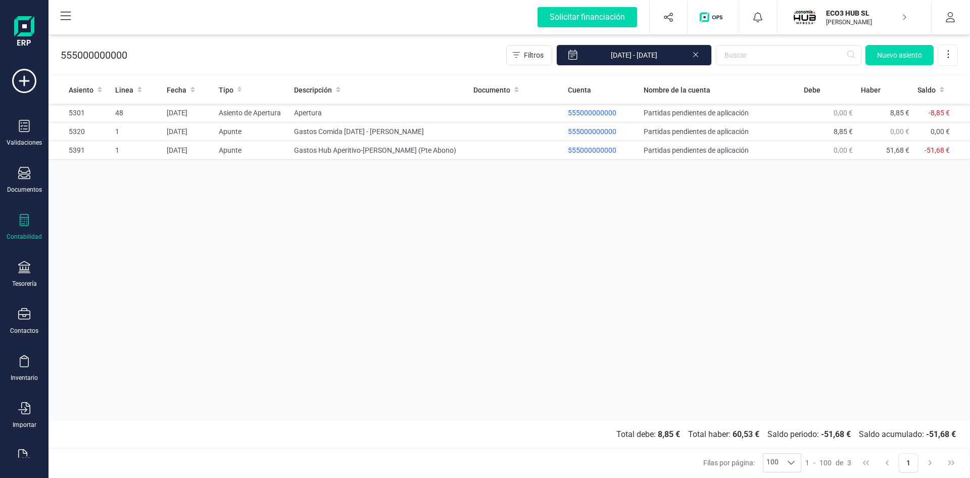 Image resolution: width=970 pixels, height=478 pixels. I want to click on div: Contabilidad, so click(24, 237).